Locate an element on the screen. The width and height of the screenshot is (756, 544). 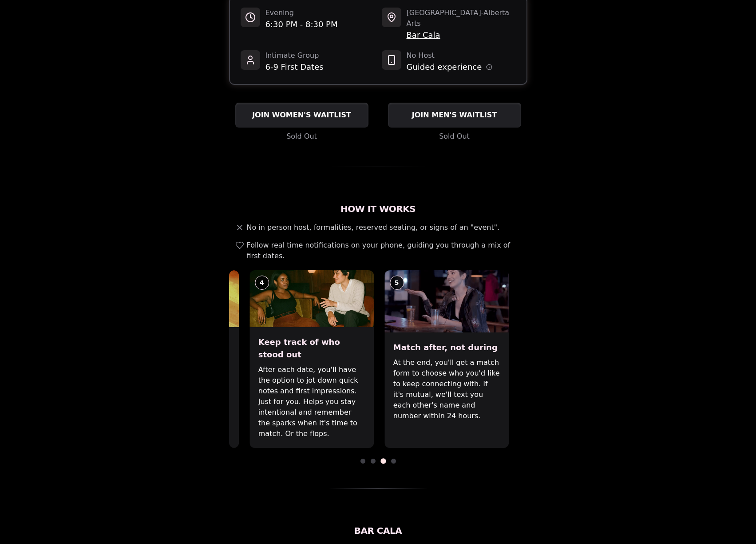
p: At the end, you'll get a match form to choose who you'd like to keep connecting with. If it's mut... is located at coordinates (447, 389).